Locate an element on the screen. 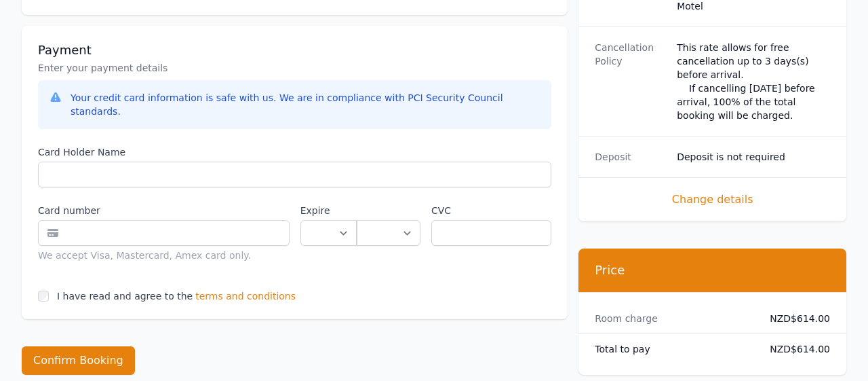 The width and height of the screenshot is (868, 381). dt: Cancellation Policy is located at coordinates (630, 81).